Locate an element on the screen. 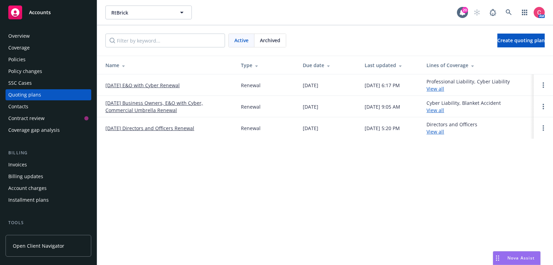  div: Type is located at coordinates (266, 65).